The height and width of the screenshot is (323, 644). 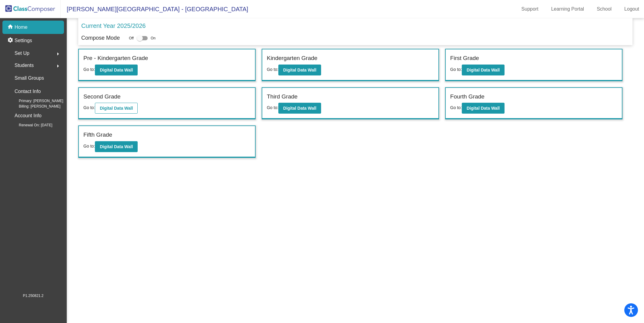 I want to click on p: Contact Info, so click(x=28, y=91).